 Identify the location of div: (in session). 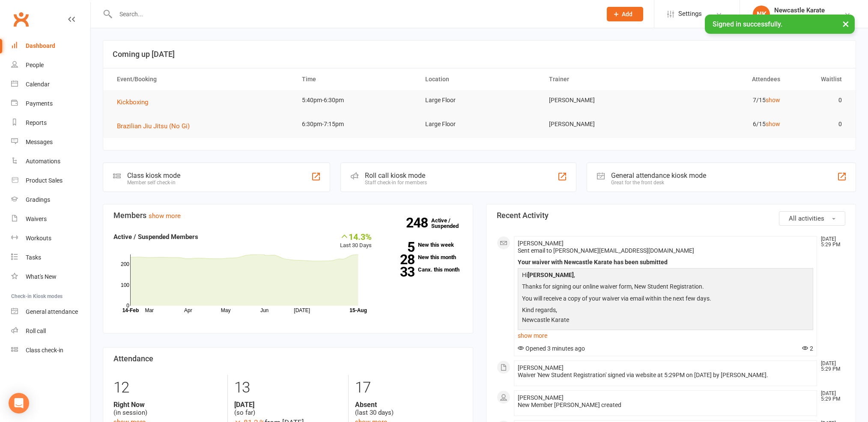
(167, 409).